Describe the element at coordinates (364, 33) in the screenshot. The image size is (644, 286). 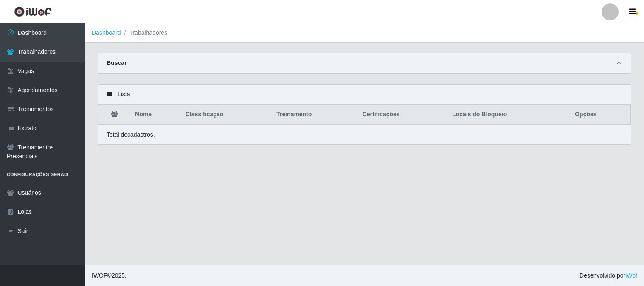
I see `nav: breadcrumb` at that location.